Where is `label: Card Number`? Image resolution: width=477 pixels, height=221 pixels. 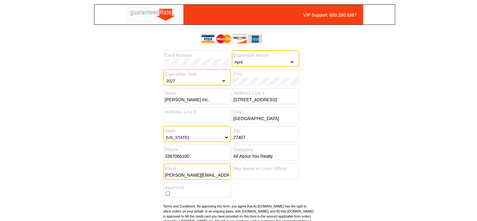
label: Card Number is located at coordinates (197, 55).